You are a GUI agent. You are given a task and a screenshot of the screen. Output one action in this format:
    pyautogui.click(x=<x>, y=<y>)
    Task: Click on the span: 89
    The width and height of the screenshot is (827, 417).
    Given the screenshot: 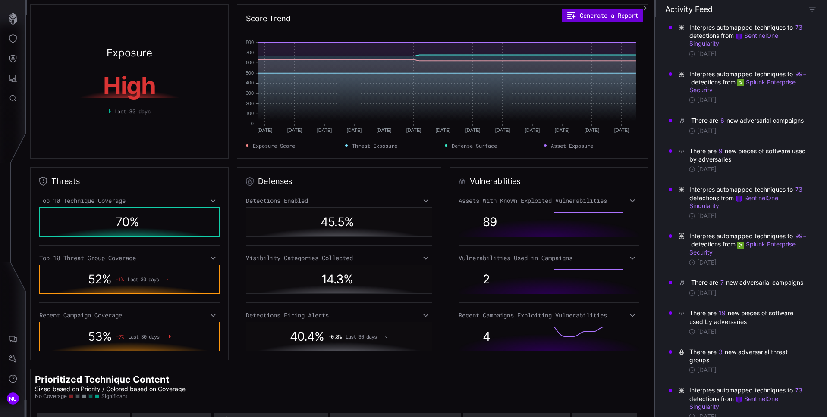 What is the action you would take?
    pyautogui.click(x=489, y=222)
    